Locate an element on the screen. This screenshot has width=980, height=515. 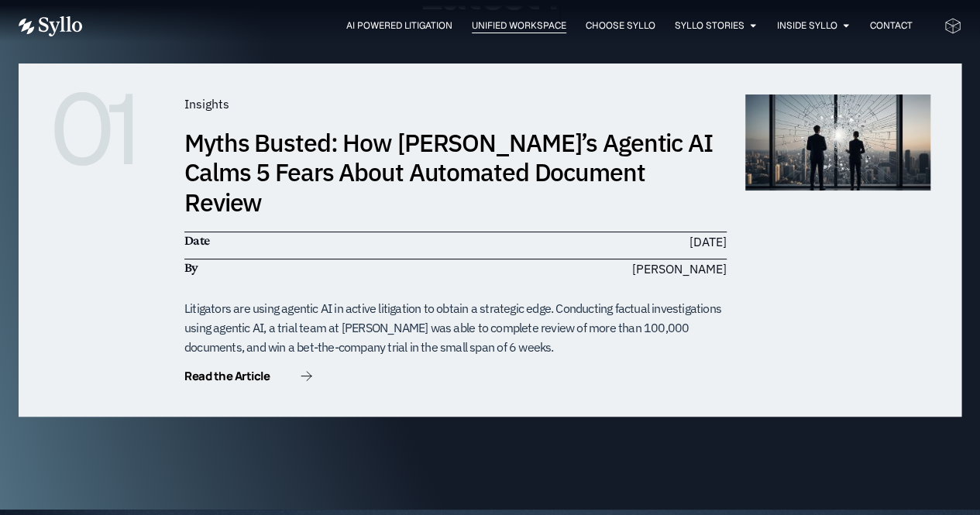
h6: 01 is located at coordinates (108, 130).